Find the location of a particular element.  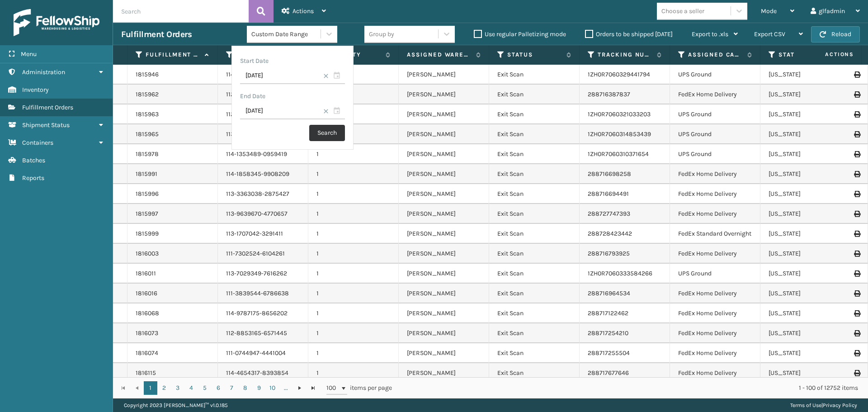

a: 288717254210 is located at coordinates (608, 333).